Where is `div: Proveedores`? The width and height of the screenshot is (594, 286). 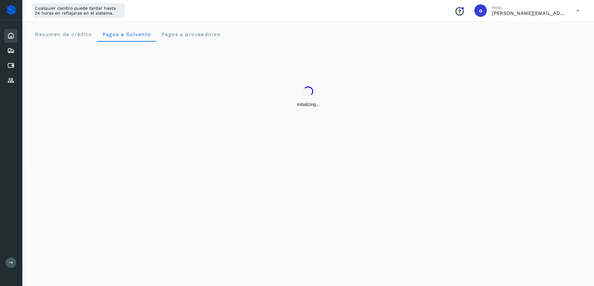 div: Proveedores is located at coordinates (11, 80).